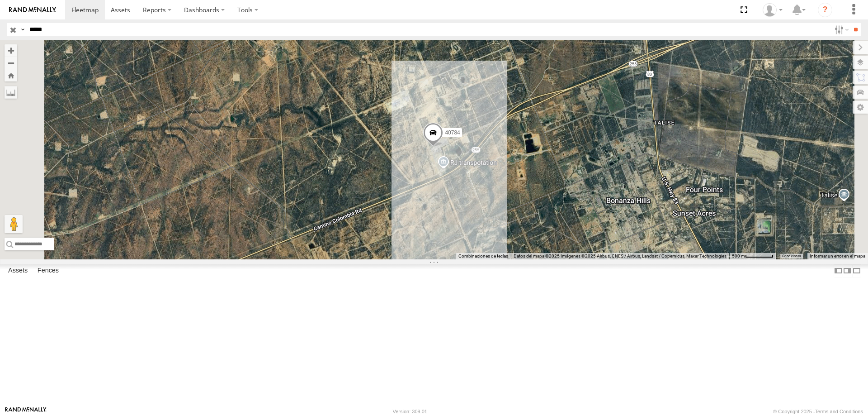  Describe the element at coordinates (857, 271) in the screenshot. I see `label: Hide Summary Table` at that location.